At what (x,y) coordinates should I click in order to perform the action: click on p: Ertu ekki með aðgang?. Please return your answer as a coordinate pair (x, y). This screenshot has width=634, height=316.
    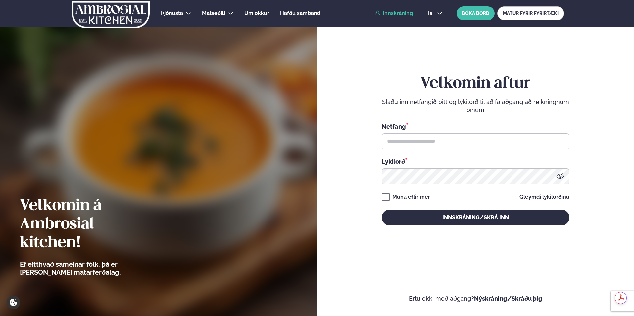
    Looking at the image, I should click on (476, 298).